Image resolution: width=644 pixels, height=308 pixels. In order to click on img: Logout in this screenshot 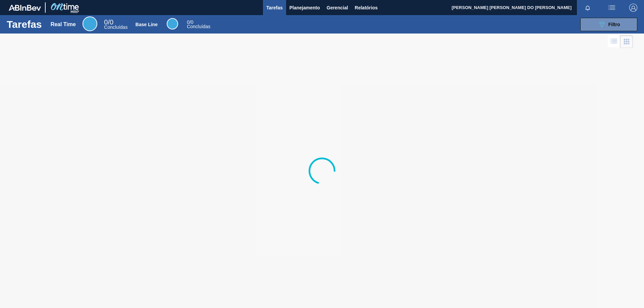, I will do `click(633, 8)`.